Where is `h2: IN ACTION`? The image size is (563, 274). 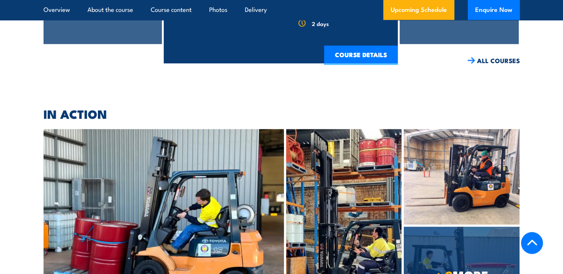
h2: IN ACTION is located at coordinates (282, 114).